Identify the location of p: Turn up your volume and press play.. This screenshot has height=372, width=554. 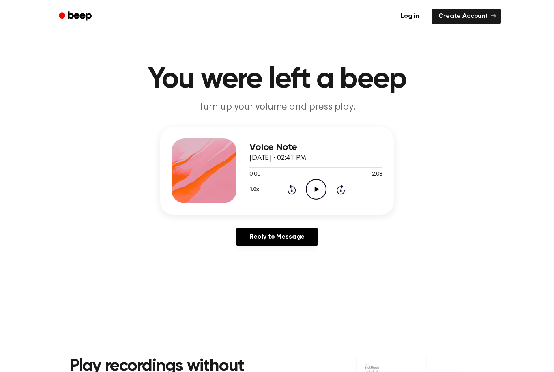
(277, 107).